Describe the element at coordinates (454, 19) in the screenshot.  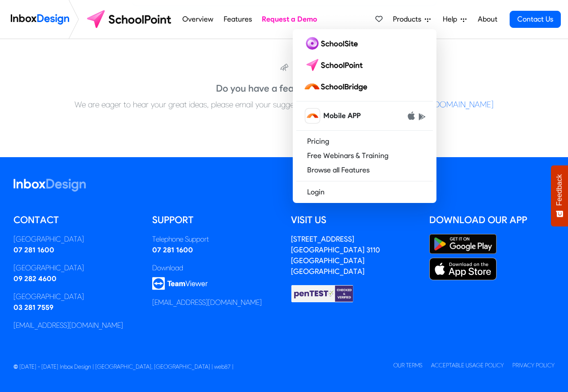
I see `a: Help` at that location.